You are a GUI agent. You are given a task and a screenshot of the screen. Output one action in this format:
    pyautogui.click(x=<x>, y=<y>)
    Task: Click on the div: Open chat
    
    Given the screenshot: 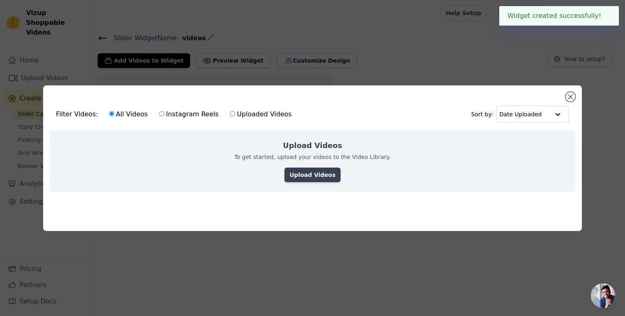 What is the action you would take?
    pyautogui.click(x=603, y=296)
    